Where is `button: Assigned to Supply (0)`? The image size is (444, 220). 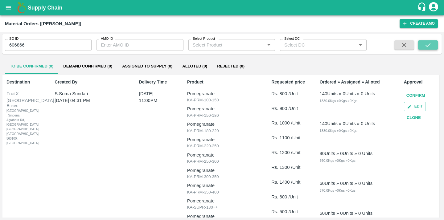
button: Assigned to Supply (0) is located at coordinates (147, 66).